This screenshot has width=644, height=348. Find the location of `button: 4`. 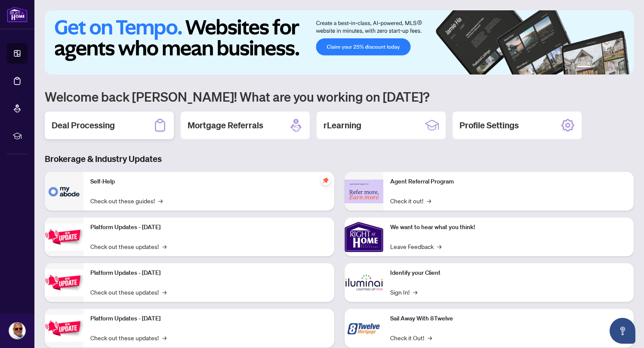

button: 4 is located at coordinates (610, 68).